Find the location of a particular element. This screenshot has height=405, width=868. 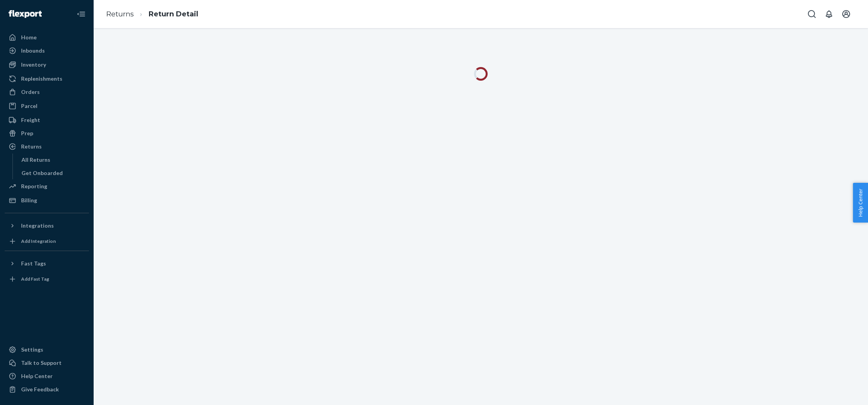

button: Fast Tags is located at coordinates (47, 264).